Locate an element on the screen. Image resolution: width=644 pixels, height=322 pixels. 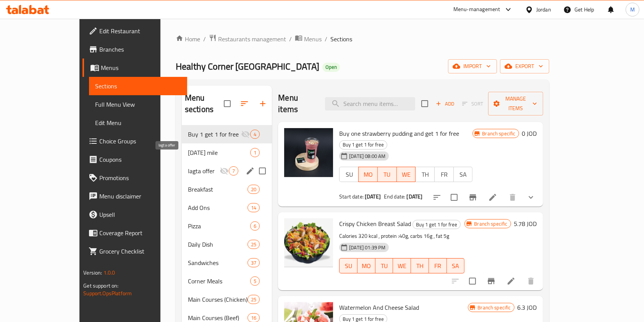
a: Menu disclaimer is located at coordinates (135, 196).